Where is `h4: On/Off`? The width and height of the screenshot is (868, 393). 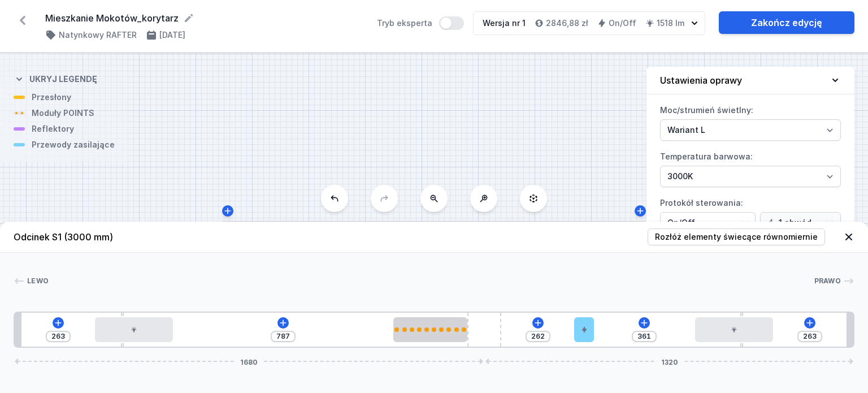 h4: On/Off is located at coordinates (623, 23).